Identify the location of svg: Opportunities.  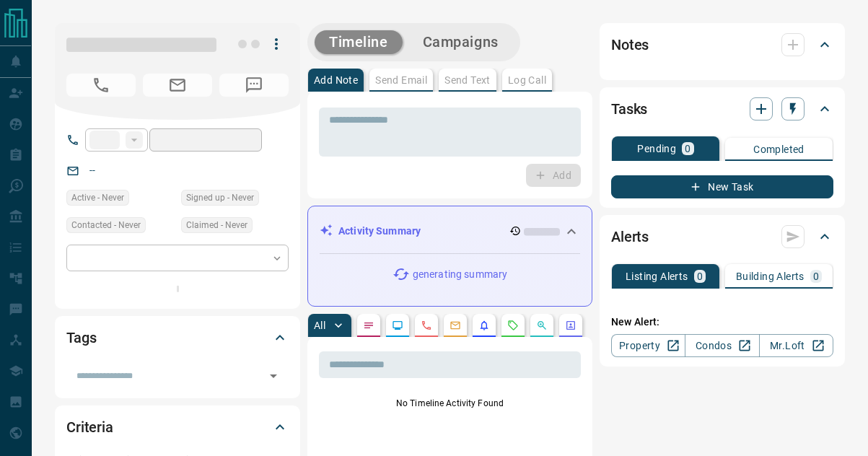
(542, 325).